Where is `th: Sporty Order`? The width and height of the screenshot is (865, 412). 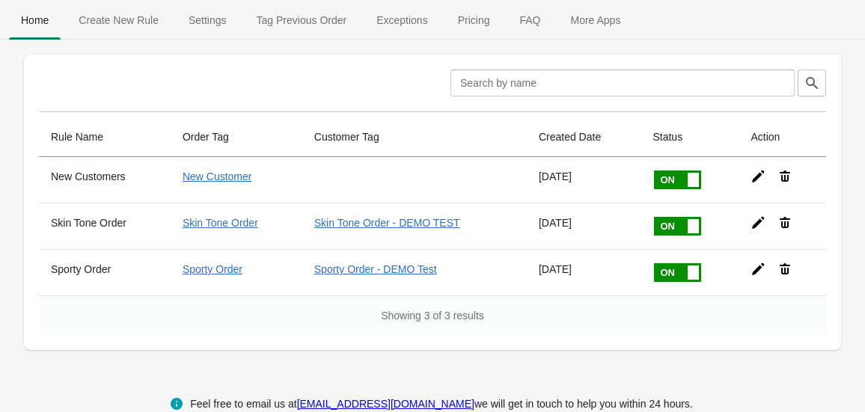
th: Sporty Order is located at coordinates (105, 272).